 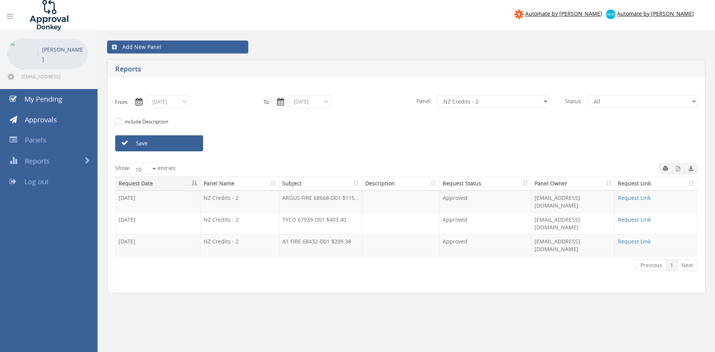 I want to click on a: Save, so click(x=159, y=144).